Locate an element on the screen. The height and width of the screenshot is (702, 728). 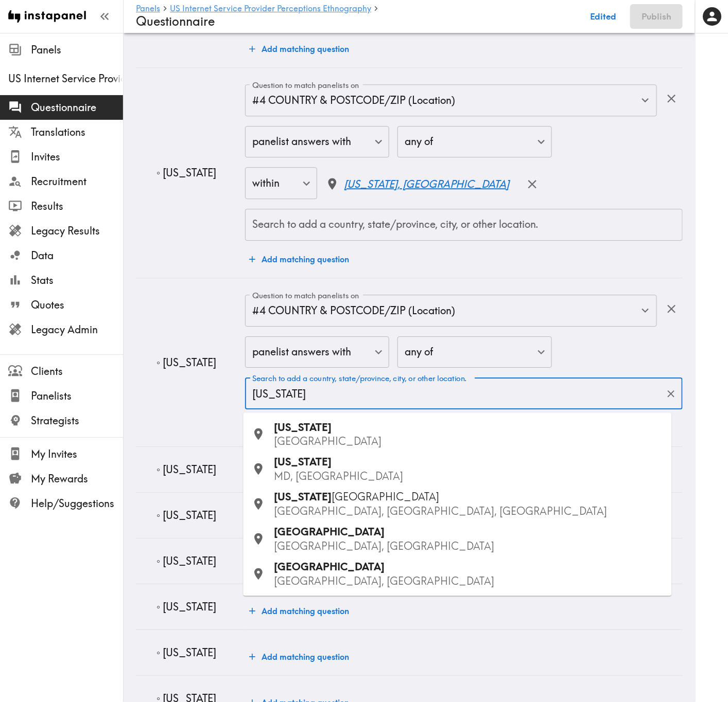
span: Invites is located at coordinates (77, 157).